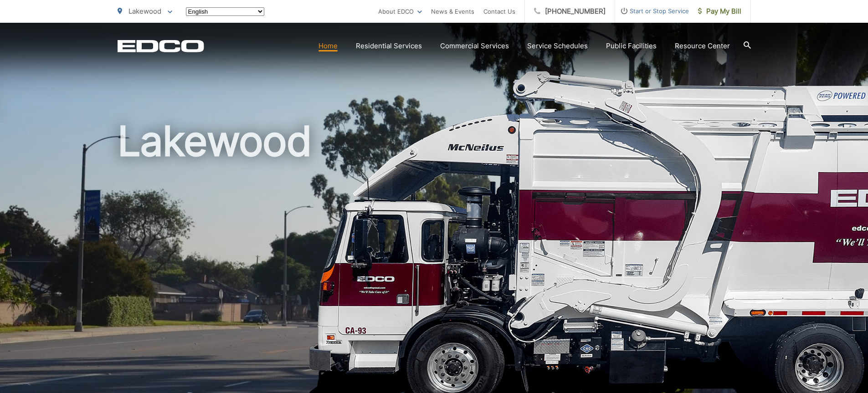 The width and height of the screenshot is (868, 393). What do you see at coordinates (161, 46) in the screenshot?
I see `a: EDCD logo. Return to the homepage.` at bounding box center [161, 46].